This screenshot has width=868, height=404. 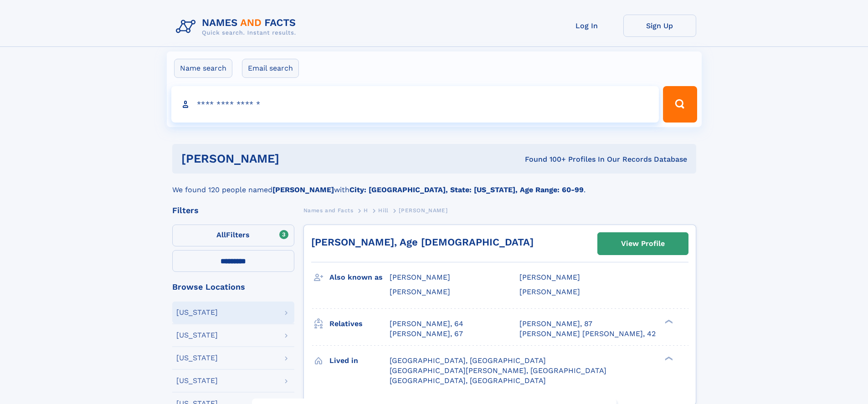 What do you see at coordinates (366, 210) in the screenshot?
I see `a: H` at bounding box center [366, 210].